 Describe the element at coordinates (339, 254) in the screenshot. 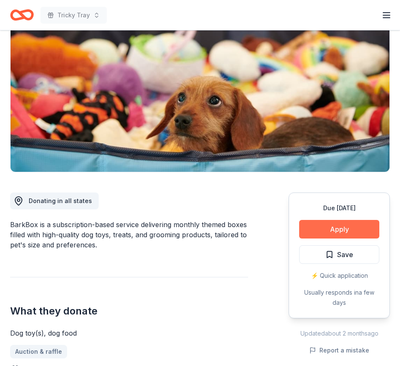

I see `button: Save` at that location.